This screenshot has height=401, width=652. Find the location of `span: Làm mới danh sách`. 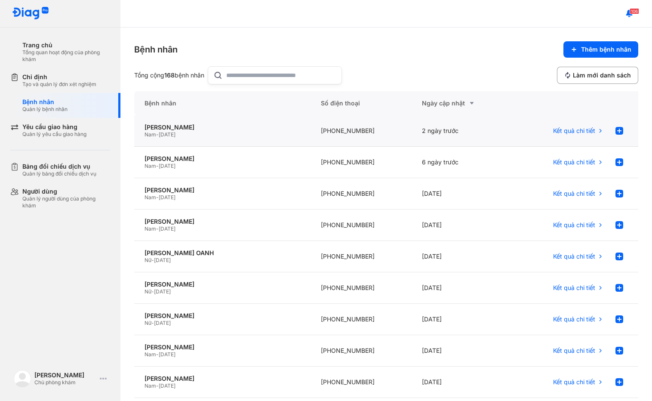

span: Làm mới danh sách is located at coordinates (601, 75).